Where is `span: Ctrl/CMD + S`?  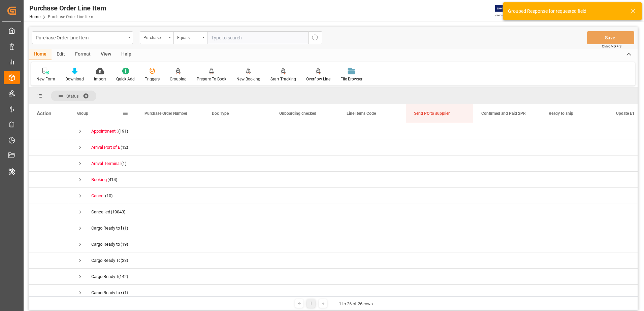
span: Ctrl/CMD + S is located at coordinates (611, 46).